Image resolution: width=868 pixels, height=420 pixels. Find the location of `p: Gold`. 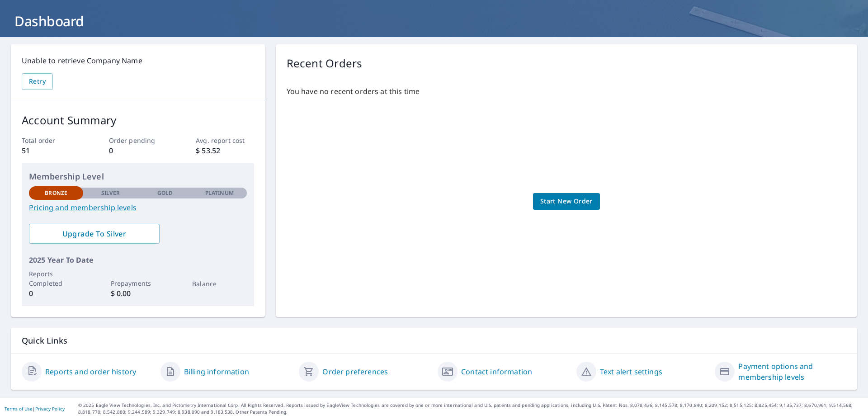

p: Gold is located at coordinates (165, 193).